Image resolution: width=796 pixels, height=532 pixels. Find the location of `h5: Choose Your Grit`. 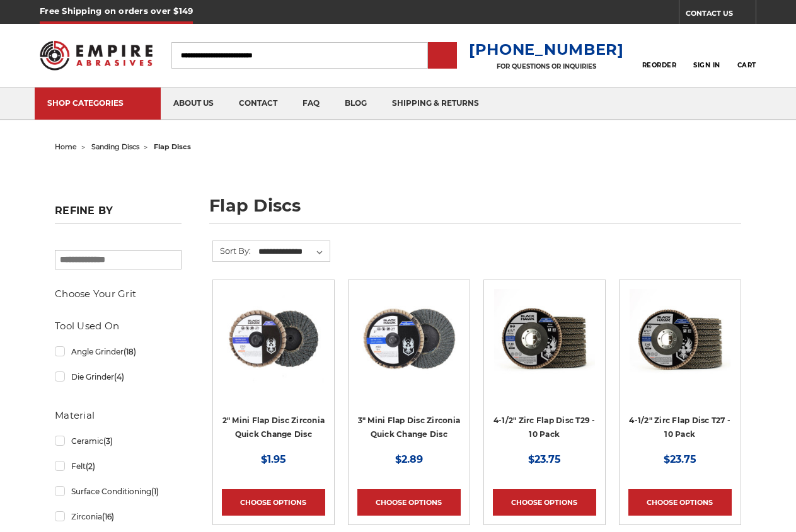

h5: Choose Your Grit is located at coordinates (117, 294).